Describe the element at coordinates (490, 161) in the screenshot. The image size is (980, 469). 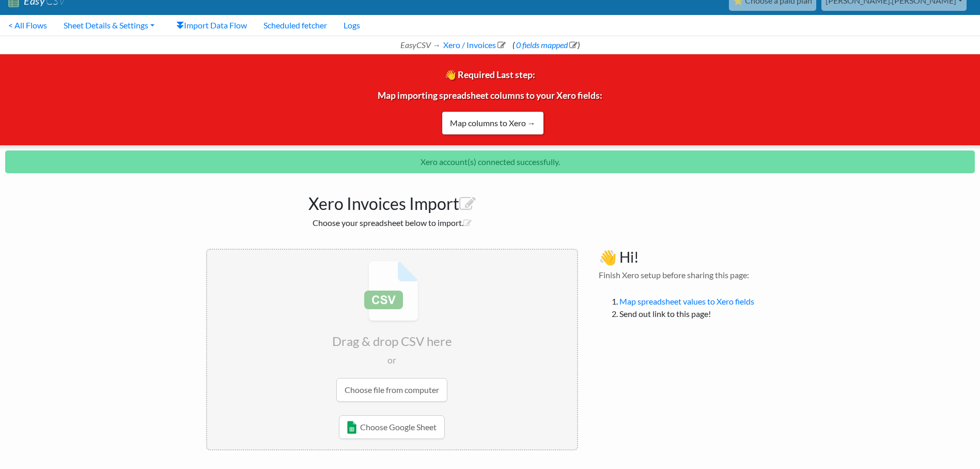
I see `p: Xero account(s) connected successfully.` at that location.